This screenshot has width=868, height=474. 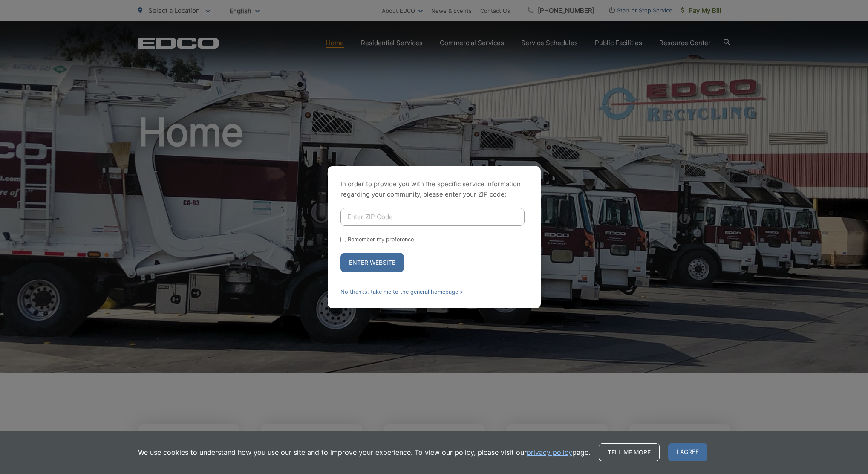 I want to click on button: Enter Website, so click(x=372, y=262).